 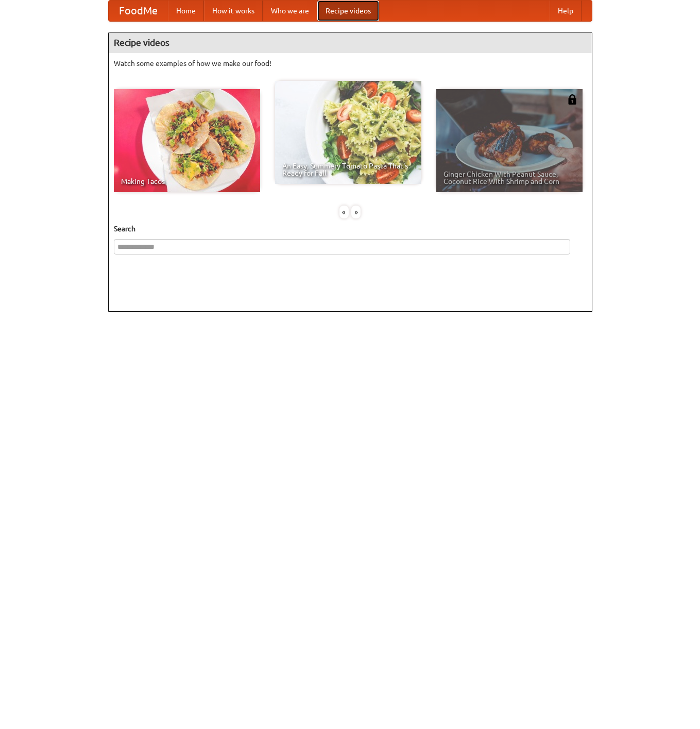 What do you see at coordinates (350, 229) in the screenshot?
I see `h5: Search` at bounding box center [350, 229].